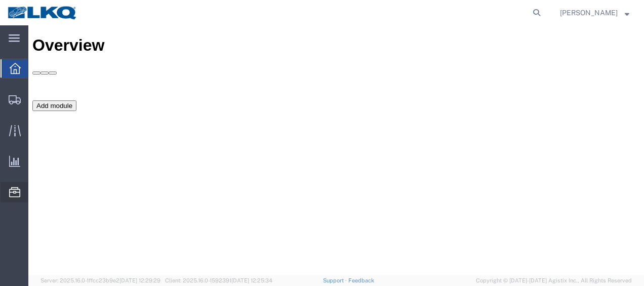 The image size is (644, 286). Describe the element at coordinates (218, 280) in the screenshot. I see `span: Client: 2025.16.0-1592391` at that location.